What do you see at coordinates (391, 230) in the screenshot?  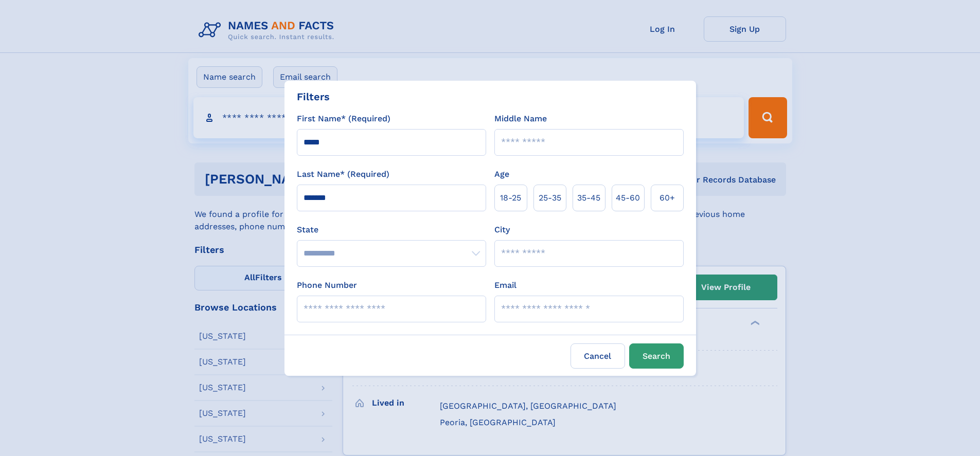 I see `label: State` at bounding box center [391, 230].